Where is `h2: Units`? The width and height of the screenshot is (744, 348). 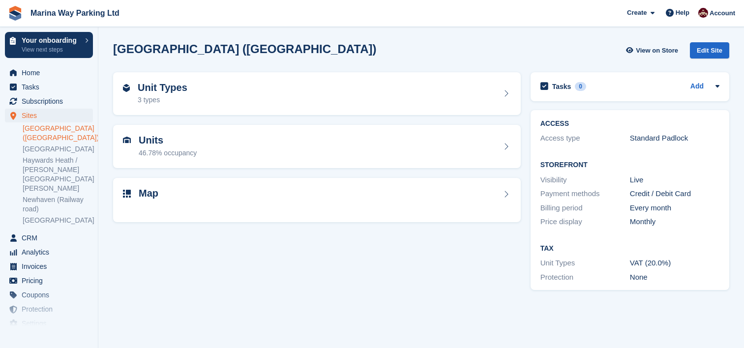
h2: Units is located at coordinates (168, 140).